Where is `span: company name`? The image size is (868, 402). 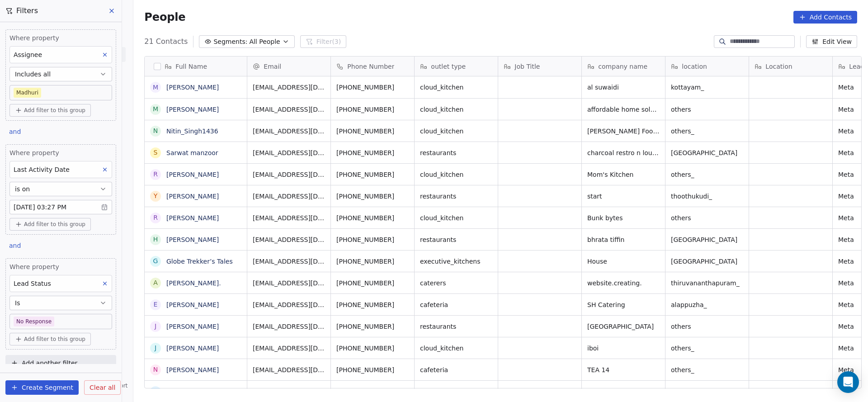 span: company name is located at coordinates (622, 67).